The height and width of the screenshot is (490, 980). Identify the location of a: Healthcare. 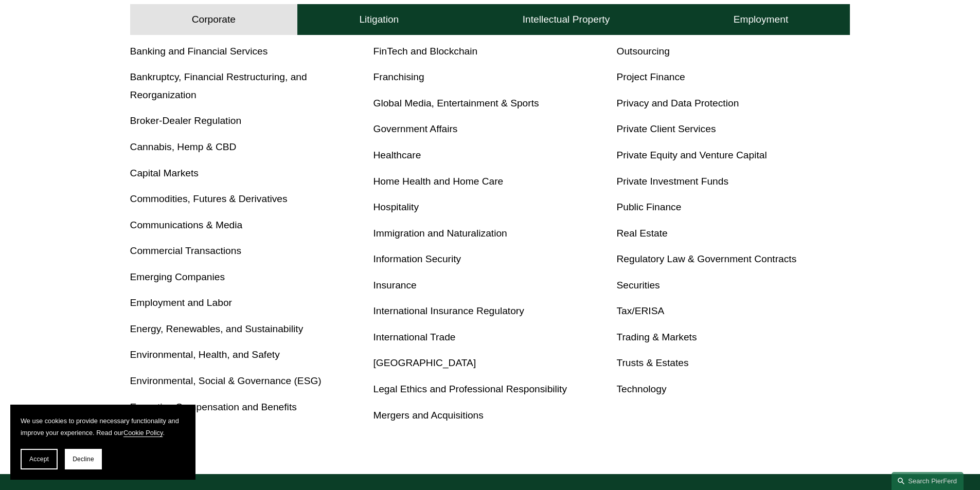
(397, 155).